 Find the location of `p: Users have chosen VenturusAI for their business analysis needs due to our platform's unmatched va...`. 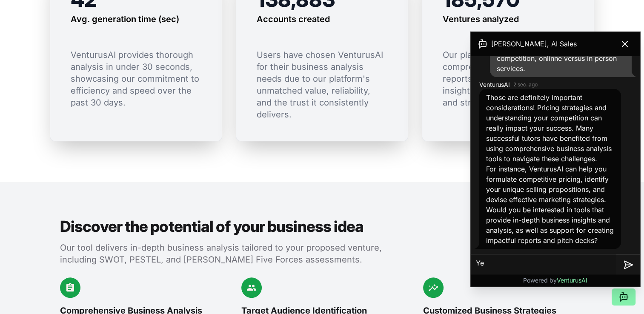

p: Users have chosen VenturusAI for their business analysis needs due to our platform's unmatched va... is located at coordinates (322, 85).